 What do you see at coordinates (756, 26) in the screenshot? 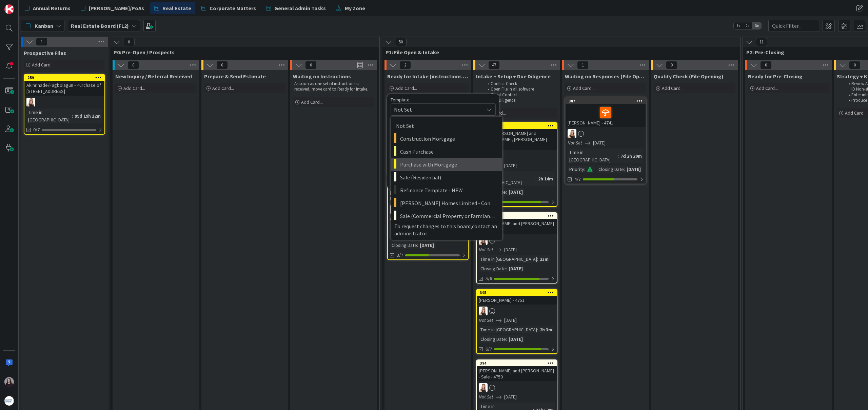
I see `span: 3x` at bounding box center [756, 26].